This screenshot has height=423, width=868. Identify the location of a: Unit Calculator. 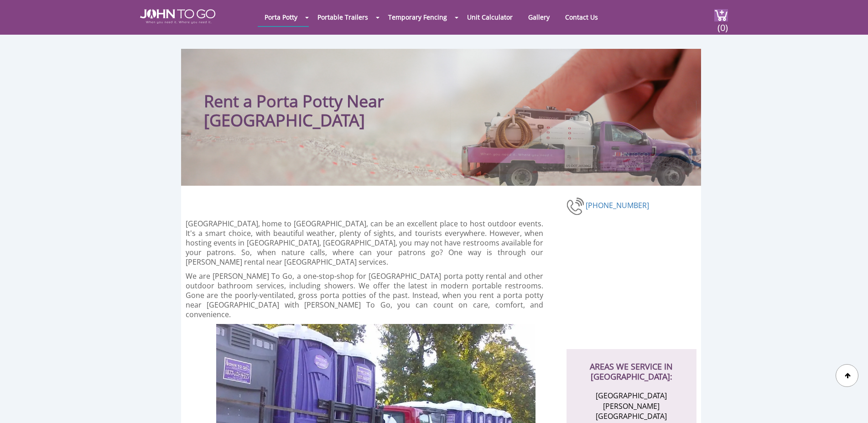
(490, 17).